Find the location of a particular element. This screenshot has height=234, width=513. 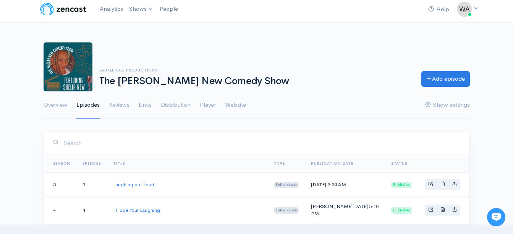

input: Search is located at coordinates (262, 142).